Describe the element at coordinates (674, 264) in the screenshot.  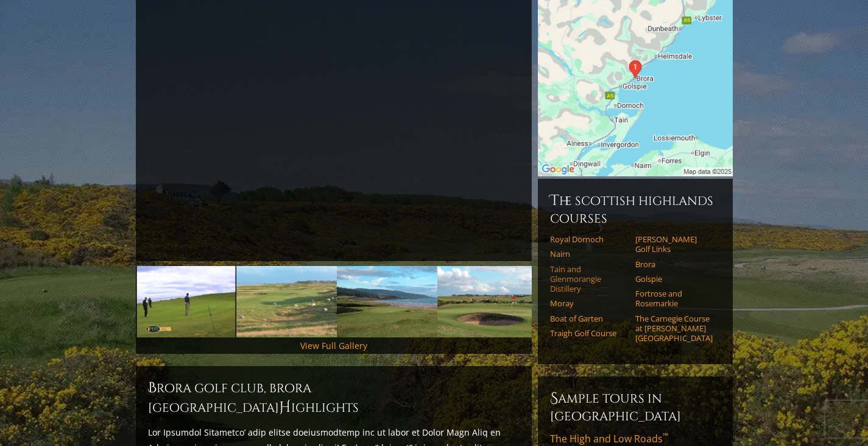
I see `a: Brora` at that location.